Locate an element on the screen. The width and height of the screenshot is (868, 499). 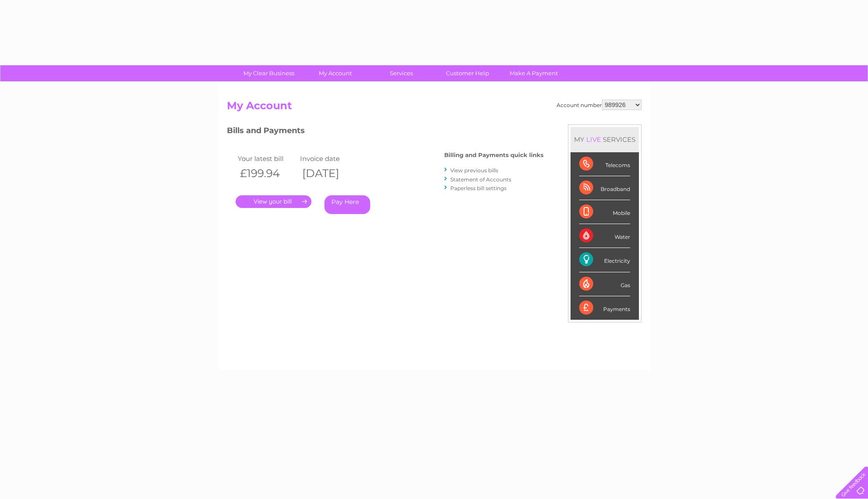
h4: Billing and Payments quick links is located at coordinates (494, 155).